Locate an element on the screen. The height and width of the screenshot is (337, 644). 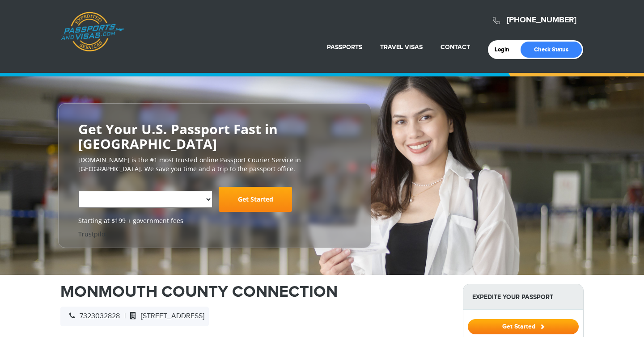
button: Get Started is located at coordinates (523, 327).